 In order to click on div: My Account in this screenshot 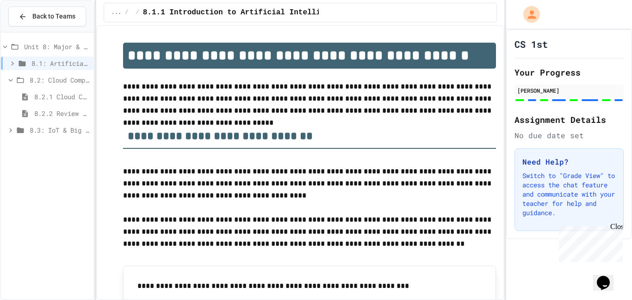, I will do `click(528, 14)`.